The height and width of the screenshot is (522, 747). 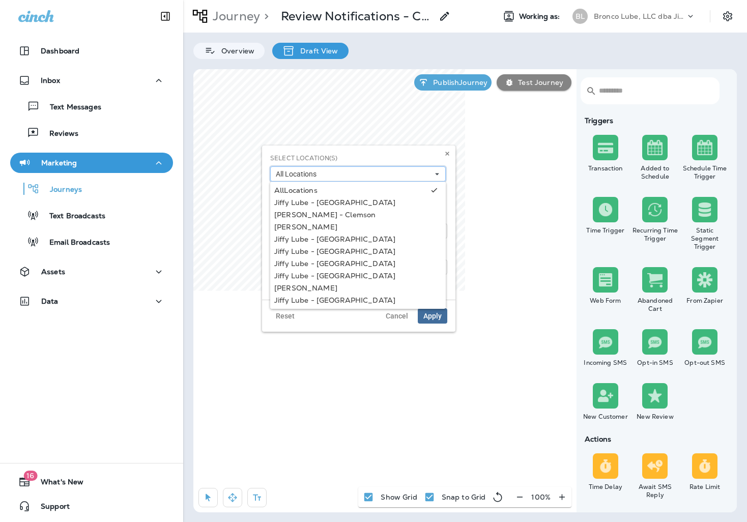 What do you see at coordinates (74, 243) in the screenshot?
I see `p: Email Broadcasts` at bounding box center [74, 243].